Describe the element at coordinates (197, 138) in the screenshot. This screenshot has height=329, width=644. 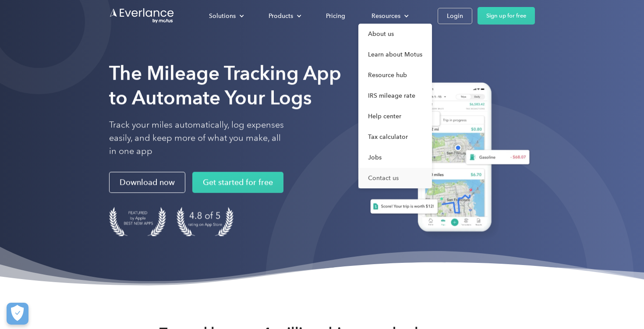
I see `p: Track your miles automatically, log expenses easily, and keep more of what you make, all in one app` at that location.